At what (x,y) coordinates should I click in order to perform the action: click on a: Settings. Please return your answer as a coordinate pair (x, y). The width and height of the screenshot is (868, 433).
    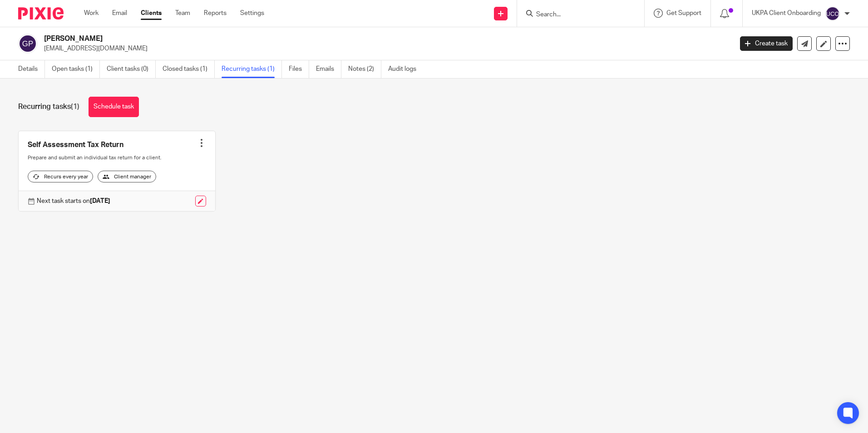
    Looking at the image, I should click on (252, 13).